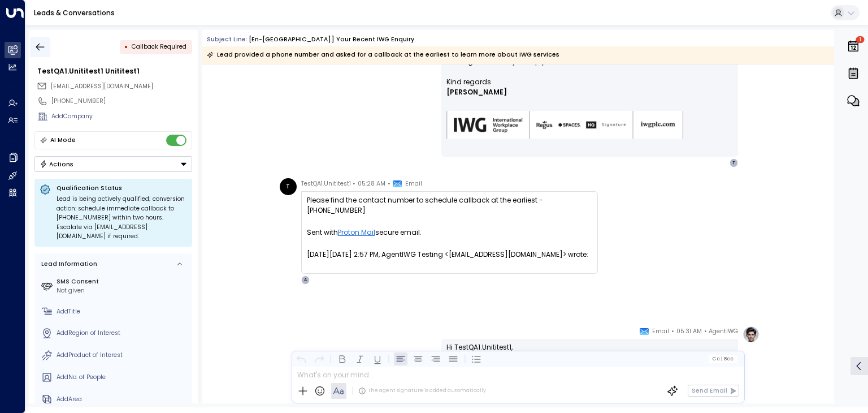  Describe the element at coordinates (301, 358) in the screenshot. I see `button: Undo` at that location.